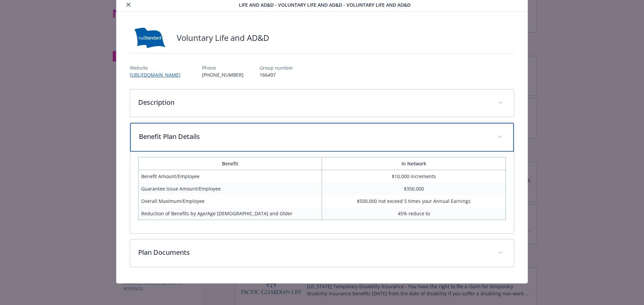  I want to click on p: Phone, so click(223, 67).